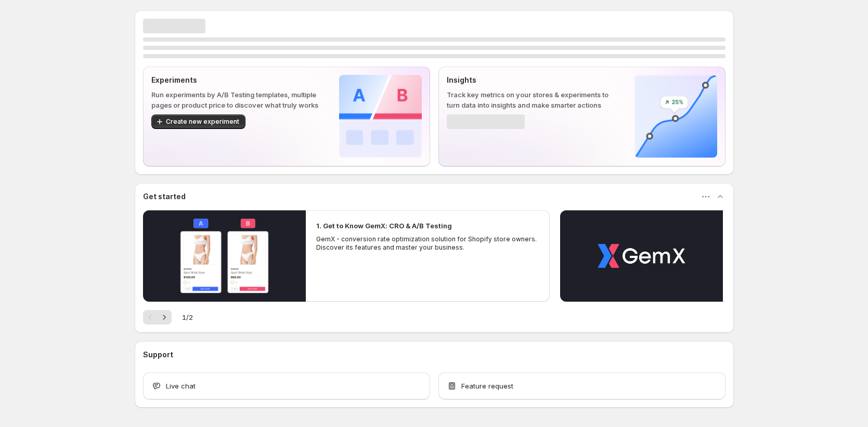 This screenshot has width=868, height=427. What do you see at coordinates (237, 80) in the screenshot?
I see `p: Experiments` at bounding box center [237, 80].